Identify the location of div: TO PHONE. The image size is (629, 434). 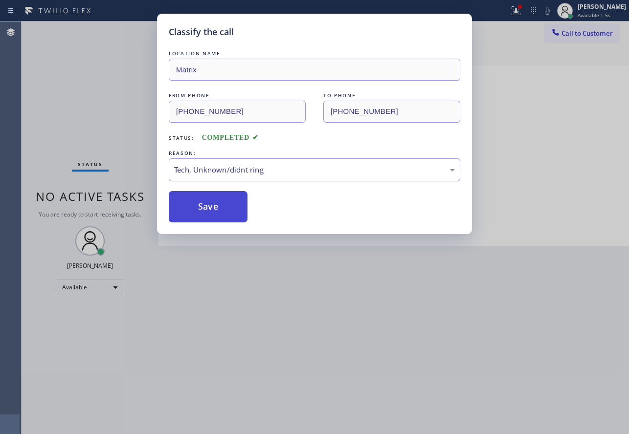
(392, 95).